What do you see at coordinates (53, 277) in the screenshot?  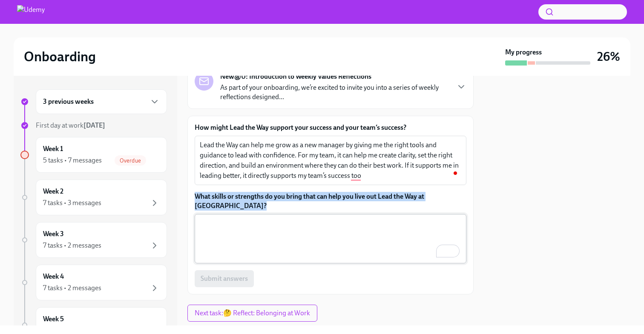 I see `h6: Week 4` at bounding box center [53, 277].